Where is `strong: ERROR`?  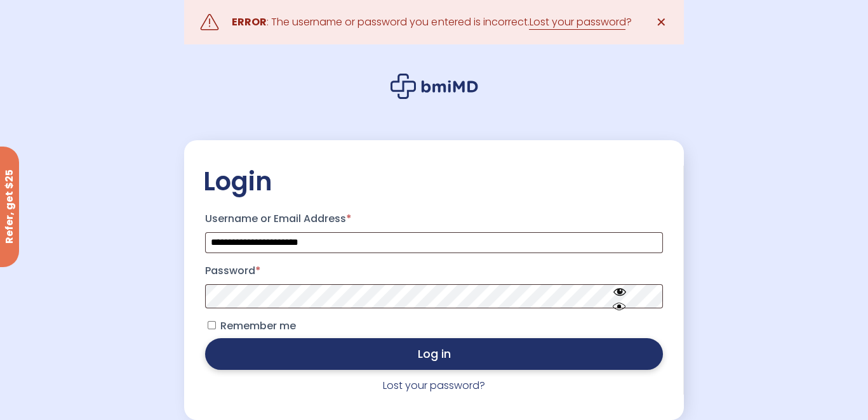
strong: ERROR is located at coordinates (249, 22).